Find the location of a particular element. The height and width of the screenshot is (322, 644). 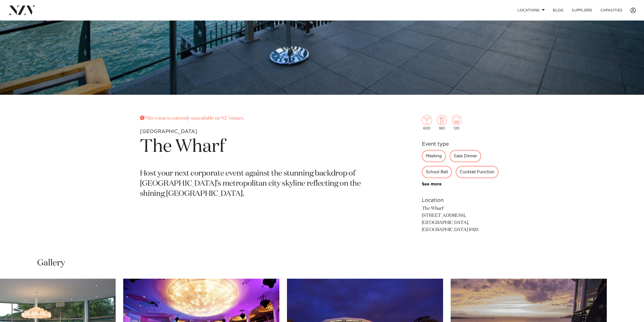

img: dining.png is located at coordinates (442, 120).